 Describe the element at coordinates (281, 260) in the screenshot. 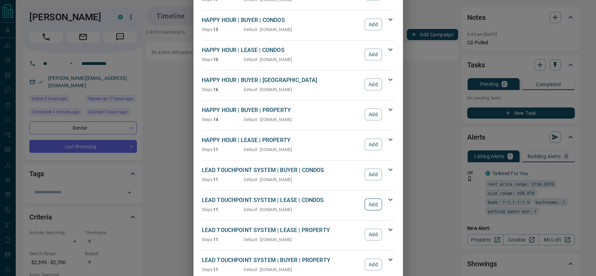

I see `p: LEAD TOUCHPOINT SYSTEM | BUYER | PROPERTY` at that location.